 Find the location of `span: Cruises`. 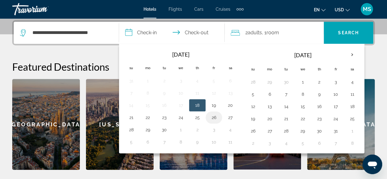

span: Cruises is located at coordinates (223, 9).